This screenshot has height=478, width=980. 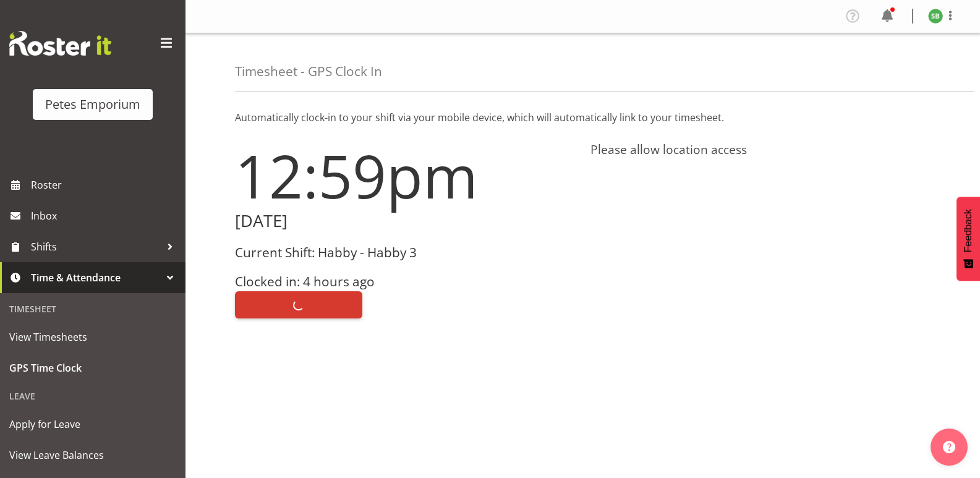 I want to click on div: Petes Emporium, so click(x=93, y=105).